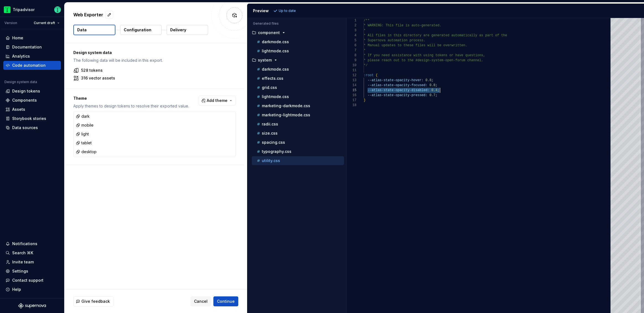  What do you see at coordinates (298, 152) in the screenshot?
I see `button: typography.css` at bounding box center [298, 152].